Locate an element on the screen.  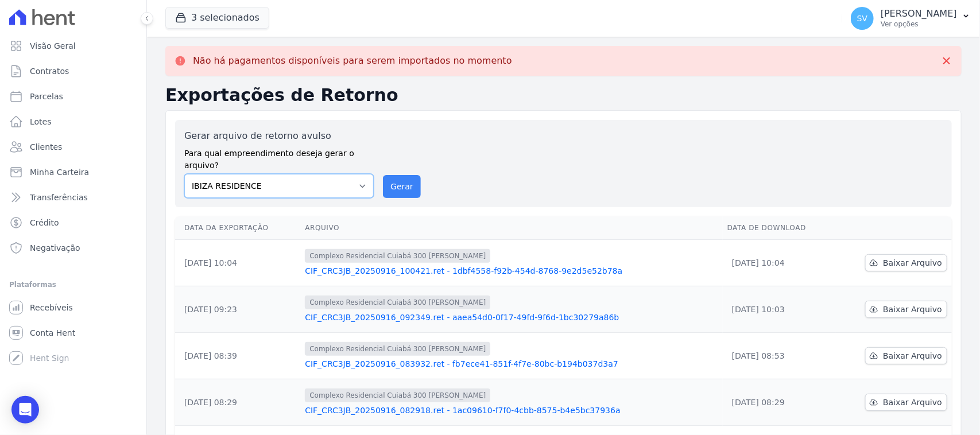
span: Crédito is located at coordinates (44, 223).